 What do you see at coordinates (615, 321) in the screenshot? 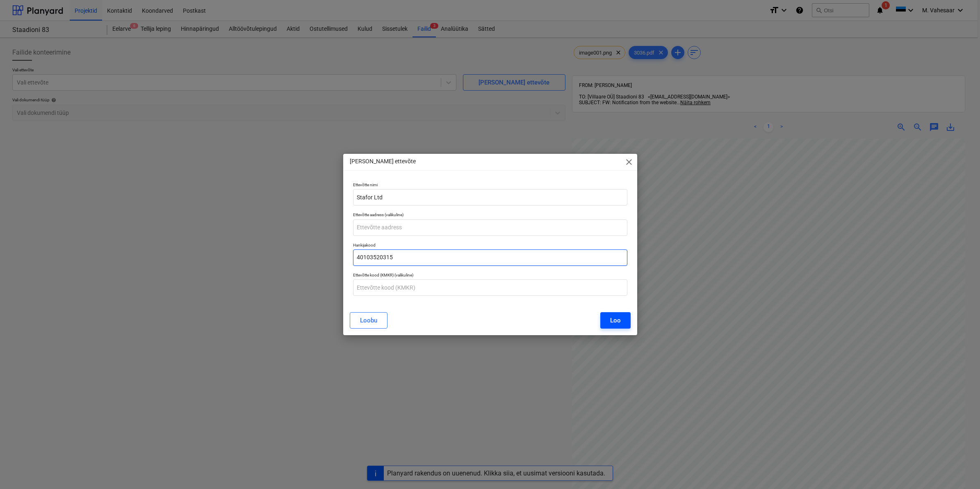
I see `div: Loo` at bounding box center [615, 321].